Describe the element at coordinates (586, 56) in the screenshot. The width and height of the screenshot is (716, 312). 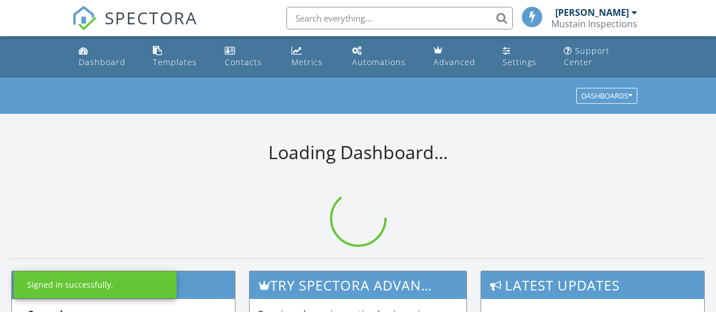
I see `div: Support Center` at that location.